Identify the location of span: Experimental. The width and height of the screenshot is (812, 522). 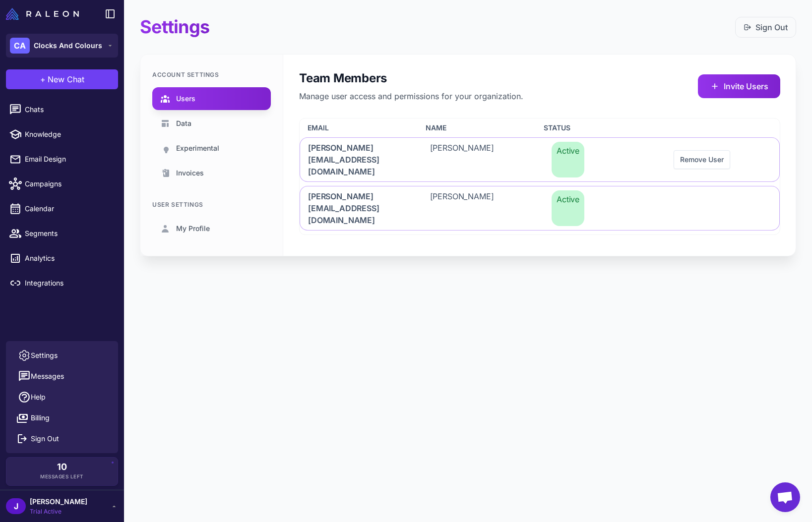
(197, 148).